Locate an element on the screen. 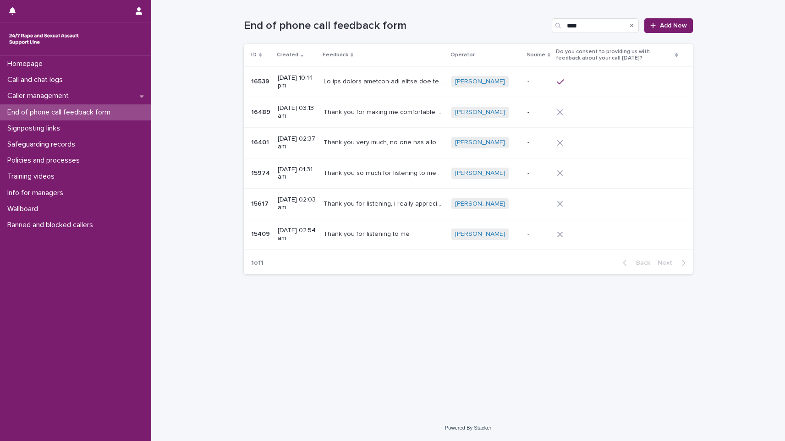 The height and width of the screenshot is (441, 785). p: Thank you for listening to me is located at coordinates (367, 233).